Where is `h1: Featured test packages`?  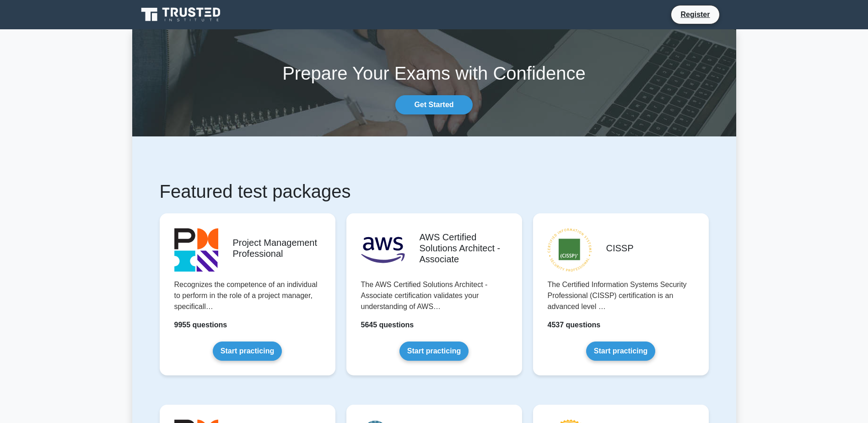 h1: Featured test packages is located at coordinates (434, 192).